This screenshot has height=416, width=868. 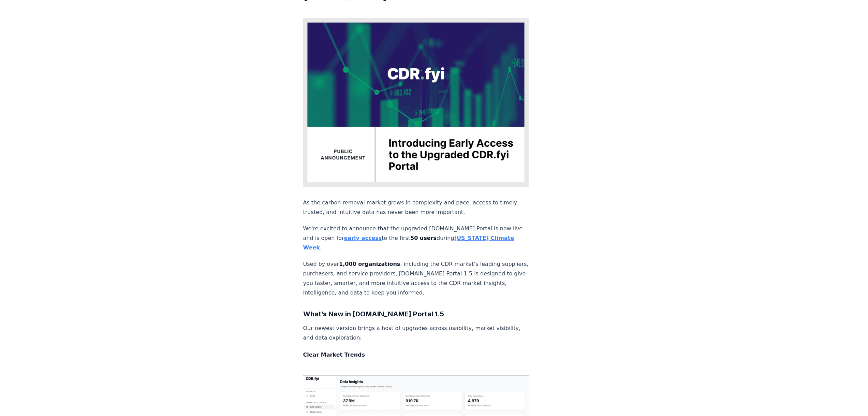 What do you see at coordinates (335, 354) in the screenshot?
I see `strong: Clear Market Trends` at bounding box center [335, 354].